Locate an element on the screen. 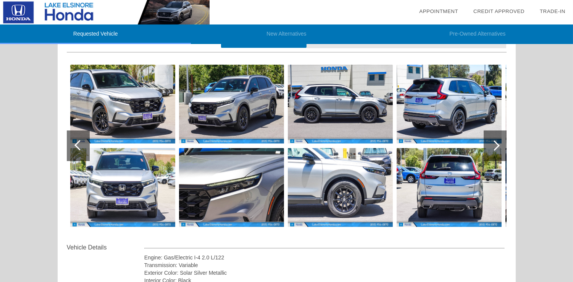  a: Credit Approved is located at coordinates (499, 11).